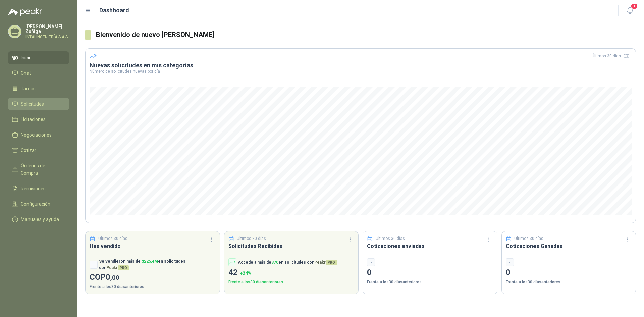 The height and width of the screenshot is (317, 644). Describe the element at coordinates (32, 104) in the screenshot. I see `span: Solicitudes` at that location.